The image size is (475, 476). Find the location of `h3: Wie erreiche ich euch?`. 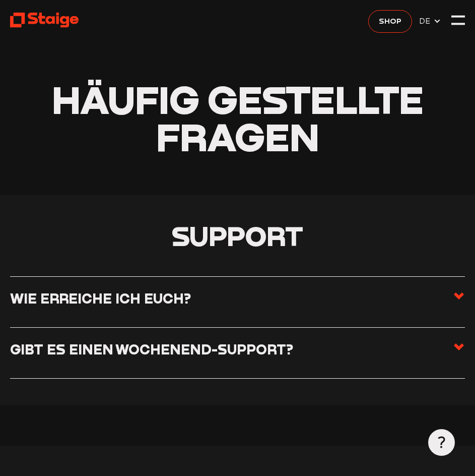

h3: Wie erreiche ich euch? is located at coordinates (100, 298).